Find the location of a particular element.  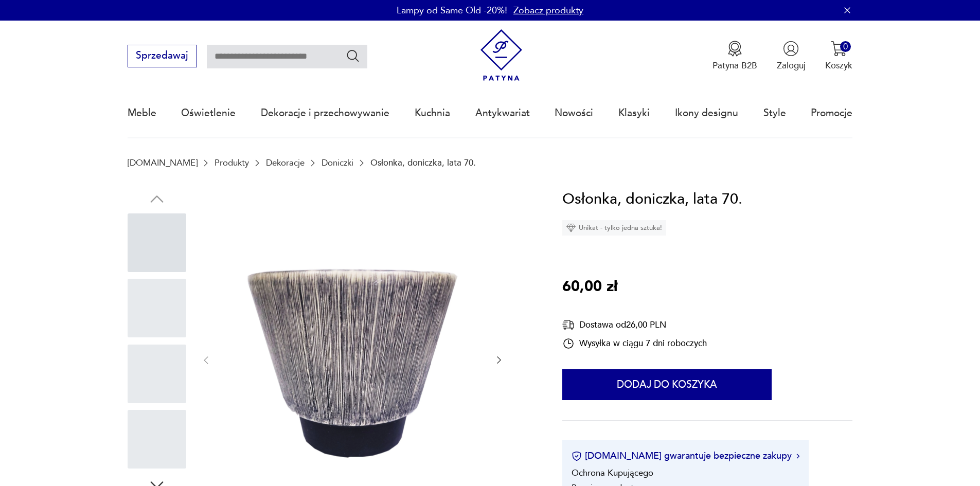

div: Wysyłka w ciągu 7 dni roboczych is located at coordinates (634, 344).